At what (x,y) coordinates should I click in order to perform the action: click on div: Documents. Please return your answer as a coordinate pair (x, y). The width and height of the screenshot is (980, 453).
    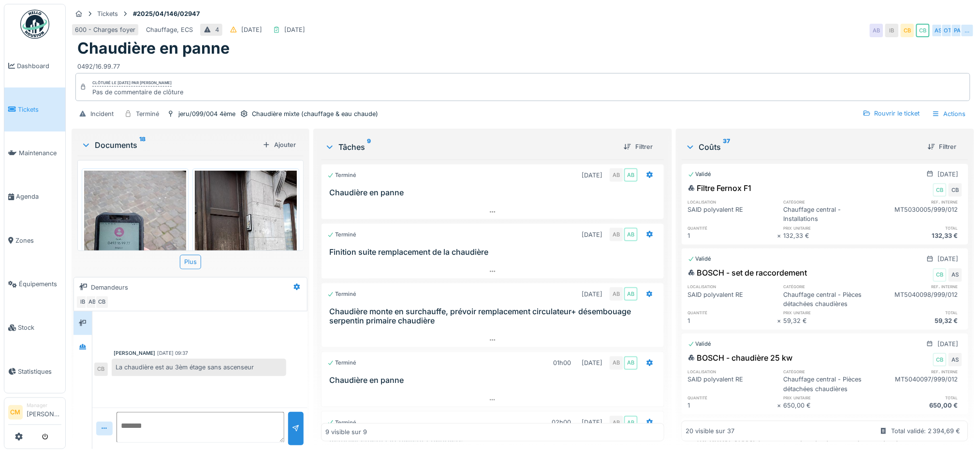
    Looking at the image, I should click on (170, 145).